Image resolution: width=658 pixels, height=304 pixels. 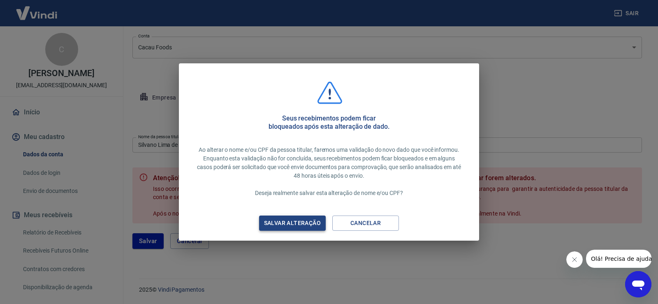 I want to click on span: Olá! Precisa de ajuda?, so click(x=37, y=9).